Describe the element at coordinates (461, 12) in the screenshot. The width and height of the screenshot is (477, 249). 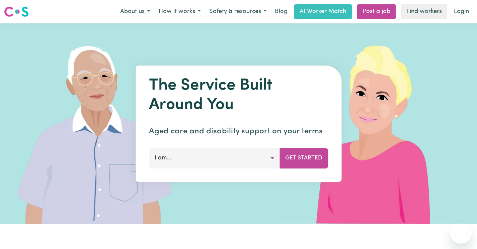
I see `a: Login` at that location.